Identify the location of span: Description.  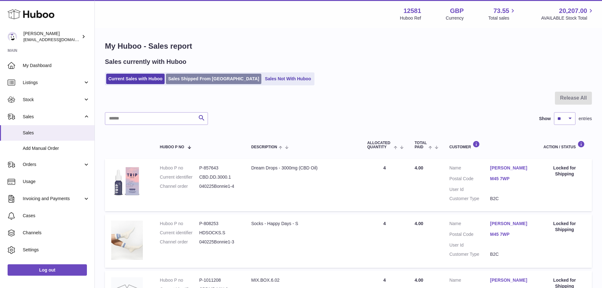
(264, 147).